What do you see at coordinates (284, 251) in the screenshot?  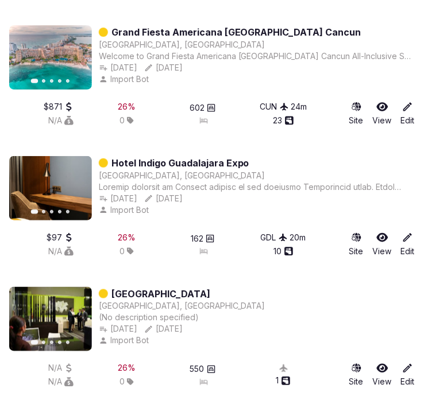 I see `div: 10` at bounding box center [284, 251].